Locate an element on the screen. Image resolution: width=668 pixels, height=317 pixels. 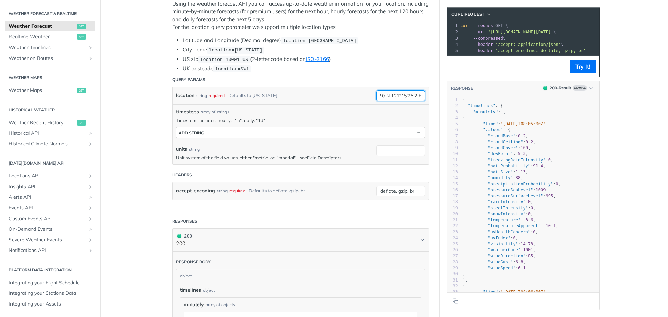
a: Severe Weather EventsShow subpages for Severe Weather Events is located at coordinates (50, 240).